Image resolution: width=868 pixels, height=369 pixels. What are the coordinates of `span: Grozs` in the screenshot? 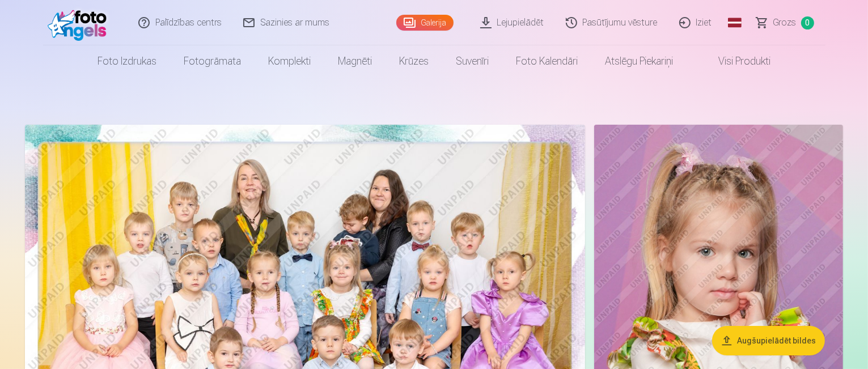 It's located at (784, 23).